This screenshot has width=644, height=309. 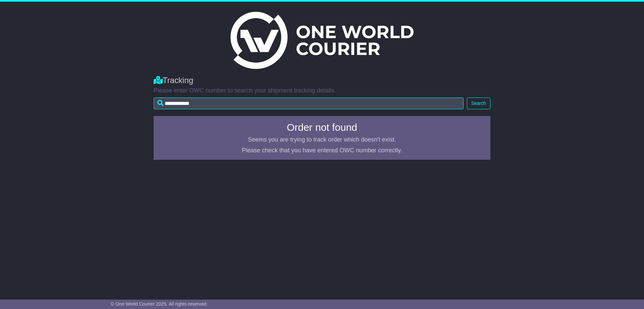 I want to click on p: Please check that you have entered OWC number correctly., so click(x=322, y=150).